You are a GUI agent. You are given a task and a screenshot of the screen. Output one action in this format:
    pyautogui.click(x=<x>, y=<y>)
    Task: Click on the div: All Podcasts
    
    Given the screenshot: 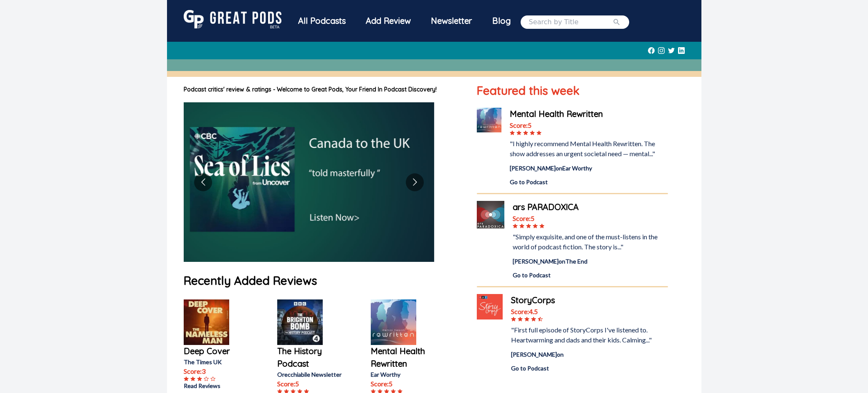 What is the action you would take?
    pyautogui.click(x=322, y=21)
    